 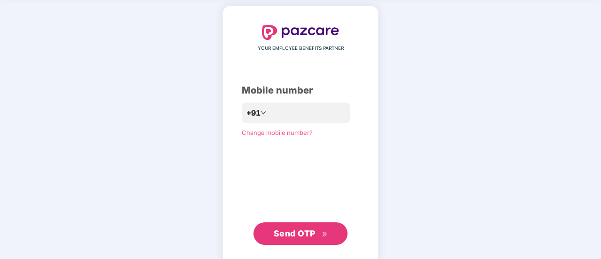 I want to click on span: Send OTP, so click(x=294, y=233).